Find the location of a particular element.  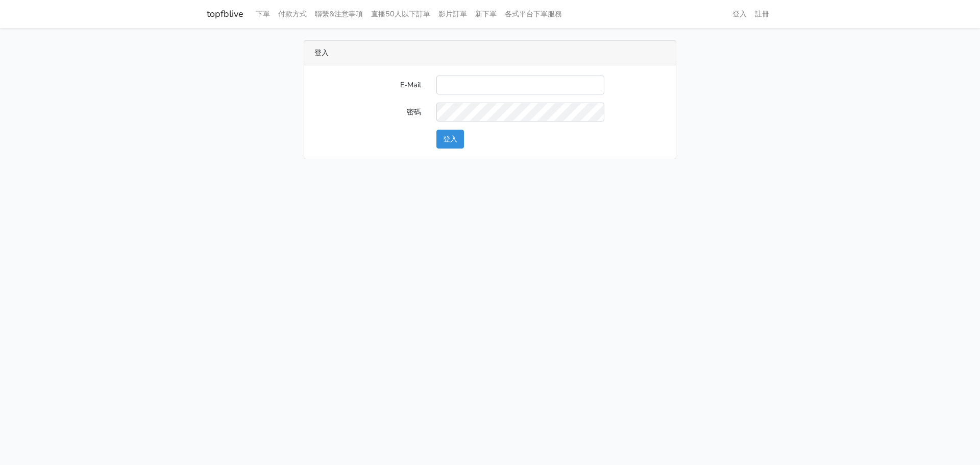

button: 登入 is located at coordinates (450, 139).